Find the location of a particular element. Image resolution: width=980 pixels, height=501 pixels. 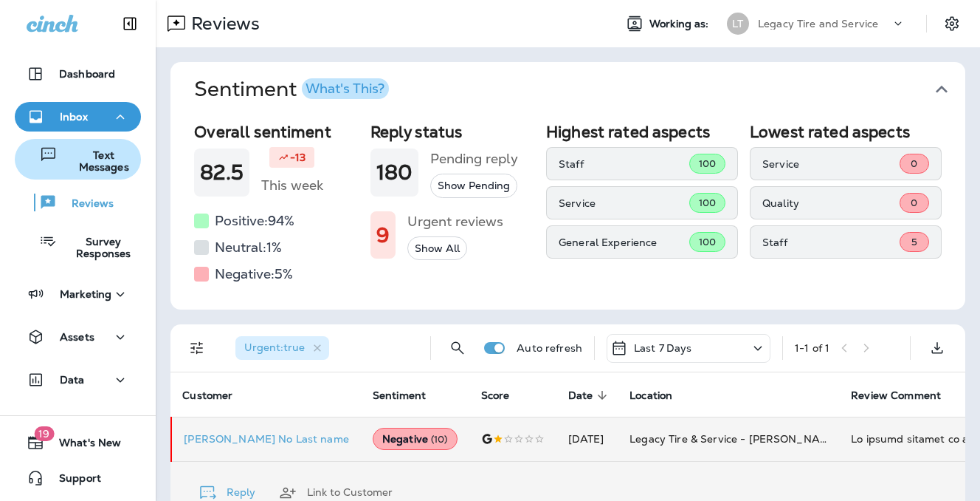

button: What's This? is located at coordinates (345, 89).